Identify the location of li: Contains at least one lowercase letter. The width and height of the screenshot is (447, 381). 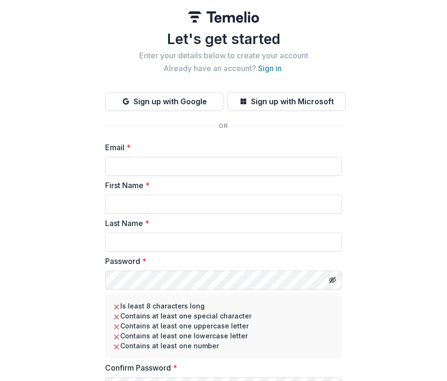
(224, 335).